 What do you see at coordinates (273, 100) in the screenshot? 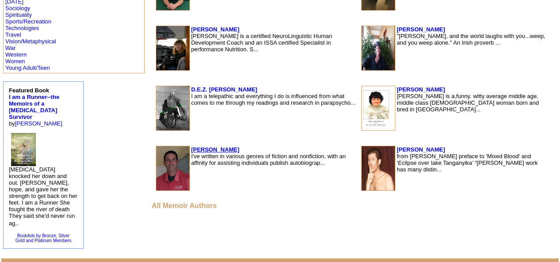
I see `font: I am a telepathic and everything I do is influenced from what comes to me through my readings and...` at bounding box center [273, 100].